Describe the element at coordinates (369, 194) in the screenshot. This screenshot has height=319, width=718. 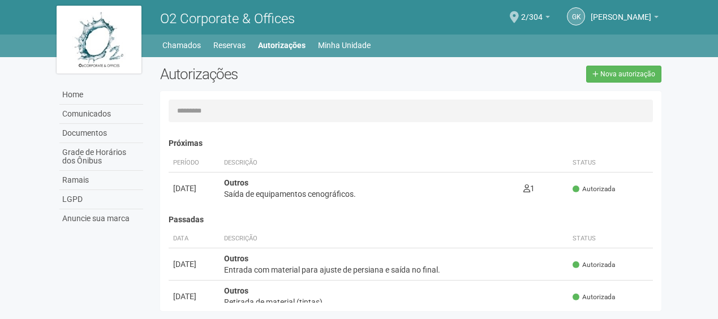
I see `div: Saída de equipamentos cenográficos.` at that location.